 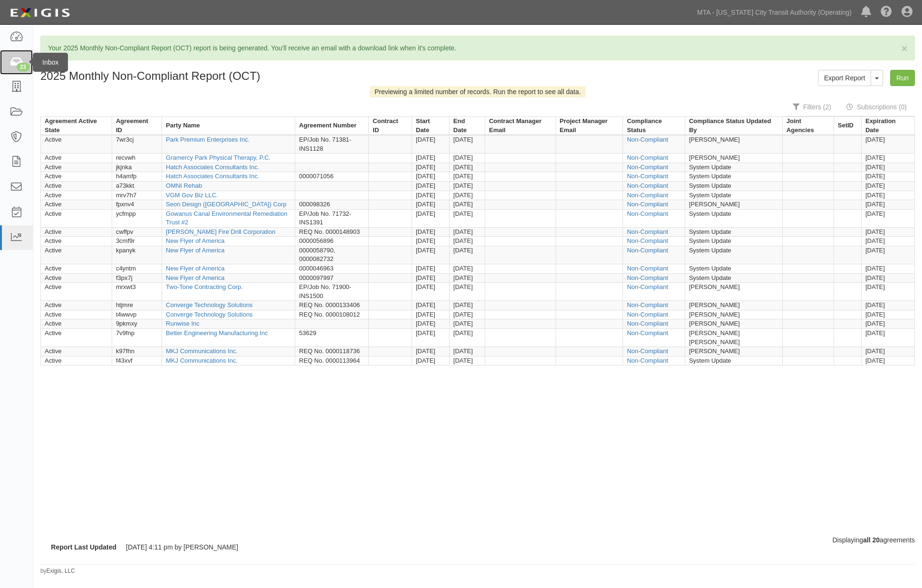 I want to click on b: all 20, so click(x=871, y=540).